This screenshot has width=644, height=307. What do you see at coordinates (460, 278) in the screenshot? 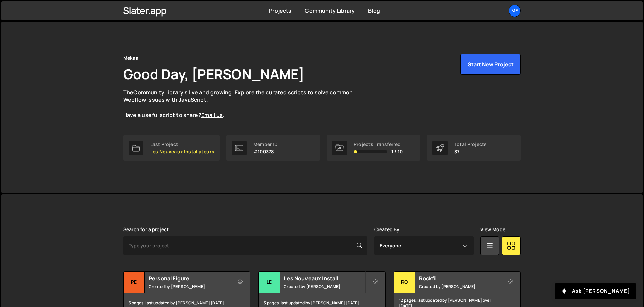
I see `h2: Rockfi` at bounding box center [460, 278].